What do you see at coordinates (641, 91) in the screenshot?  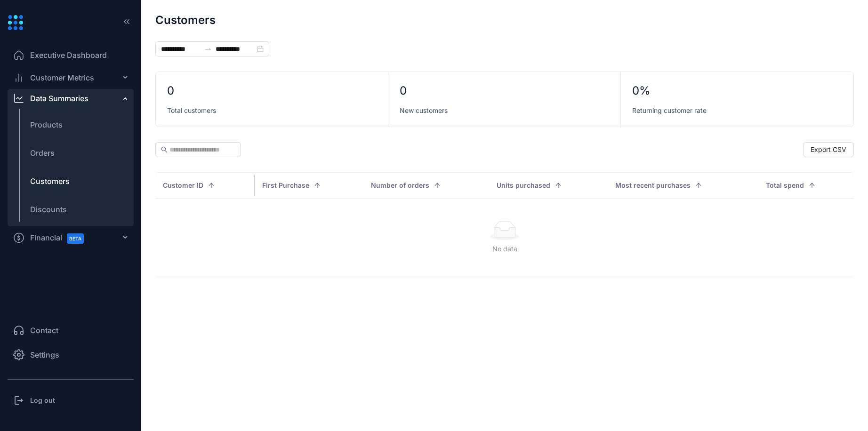 I see `div: 0%` at bounding box center [641, 91].